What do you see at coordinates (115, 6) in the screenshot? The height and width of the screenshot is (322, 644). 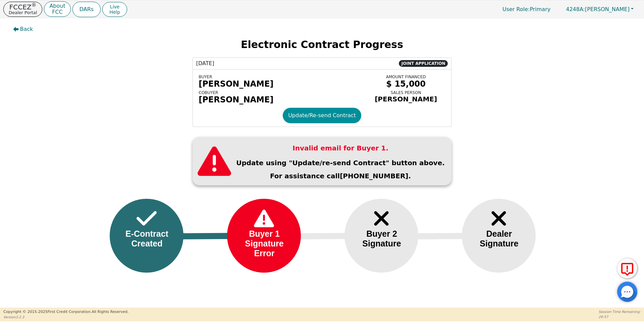 I see `span: Live` at bounding box center [115, 6].